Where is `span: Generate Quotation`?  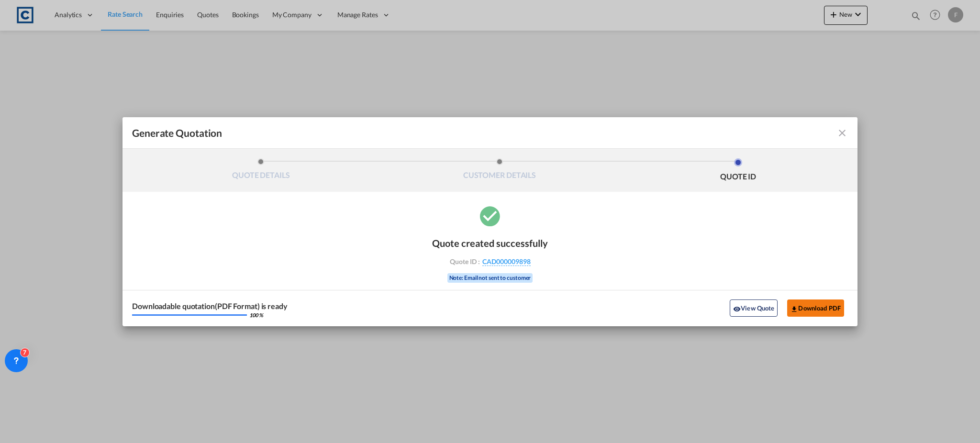 span: Generate Quotation is located at coordinates (177, 133).